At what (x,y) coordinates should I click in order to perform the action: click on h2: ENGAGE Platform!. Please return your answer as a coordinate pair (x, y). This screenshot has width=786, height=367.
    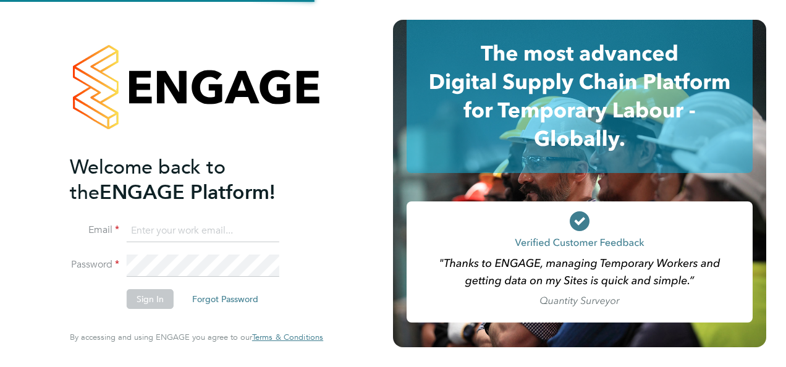
    Looking at the image, I should click on (190, 180).